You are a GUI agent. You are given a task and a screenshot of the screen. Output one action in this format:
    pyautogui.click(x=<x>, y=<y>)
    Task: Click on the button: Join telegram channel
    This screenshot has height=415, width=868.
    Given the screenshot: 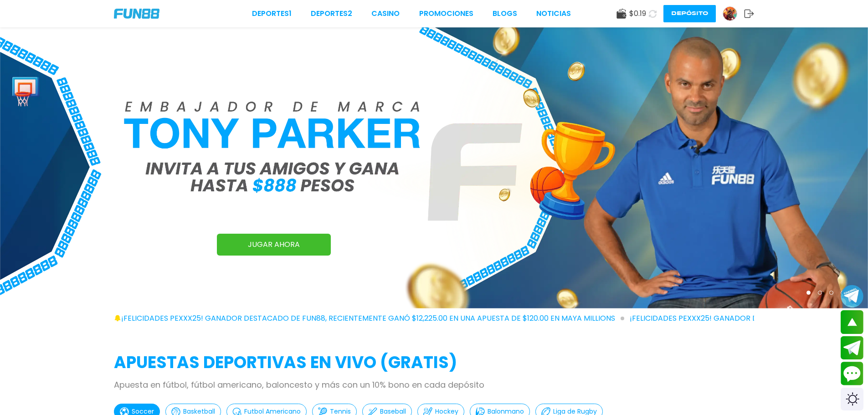 What is the action you would take?
    pyautogui.click(x=852, y=296)
    